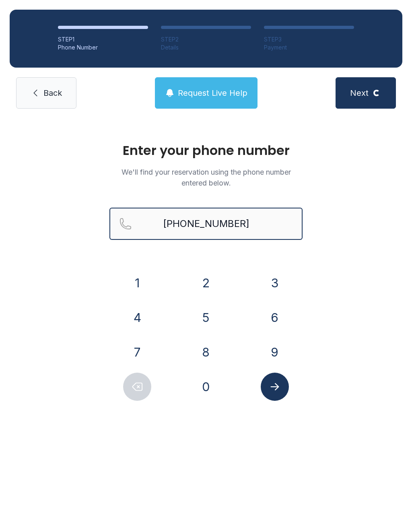 This screenshot has width=412, height=532. Describe the element at coordinates (206, 151) in the screenshot. I see `h1: Enter your phone number` at that location.